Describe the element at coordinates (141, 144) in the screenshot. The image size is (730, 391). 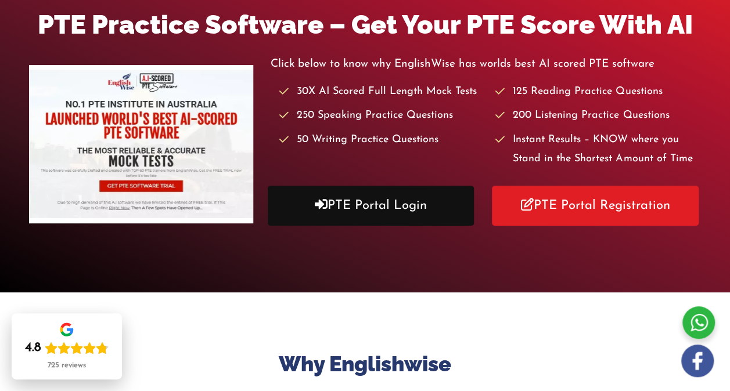
I see `img: pte-institute-main` at that location.